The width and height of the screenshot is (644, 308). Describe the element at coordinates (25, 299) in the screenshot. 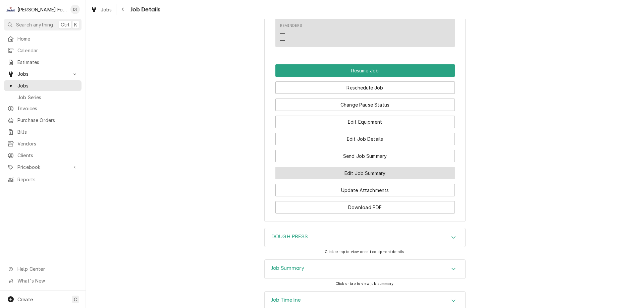

I see `span: Create` at that location.